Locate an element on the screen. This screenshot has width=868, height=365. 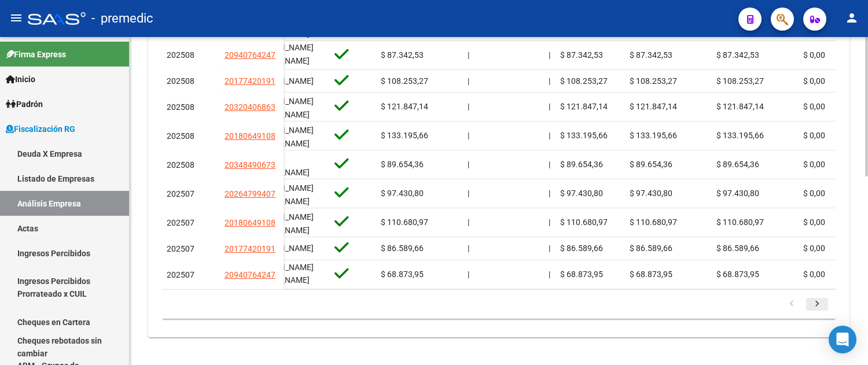
span: Fiscalización RG is located at coordinates (40, 129).